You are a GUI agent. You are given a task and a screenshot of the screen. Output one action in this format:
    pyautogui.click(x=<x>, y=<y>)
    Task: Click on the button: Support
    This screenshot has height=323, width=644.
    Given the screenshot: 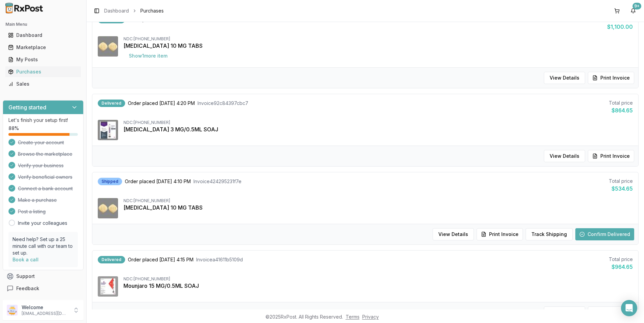 What is the action you would take?
    pyautogui.click(x=43, y=276)
    